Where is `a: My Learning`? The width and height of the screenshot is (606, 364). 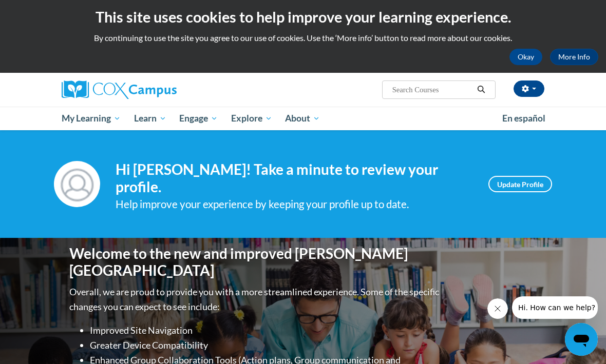 a: My Learning is located at coordinates (91, 119).